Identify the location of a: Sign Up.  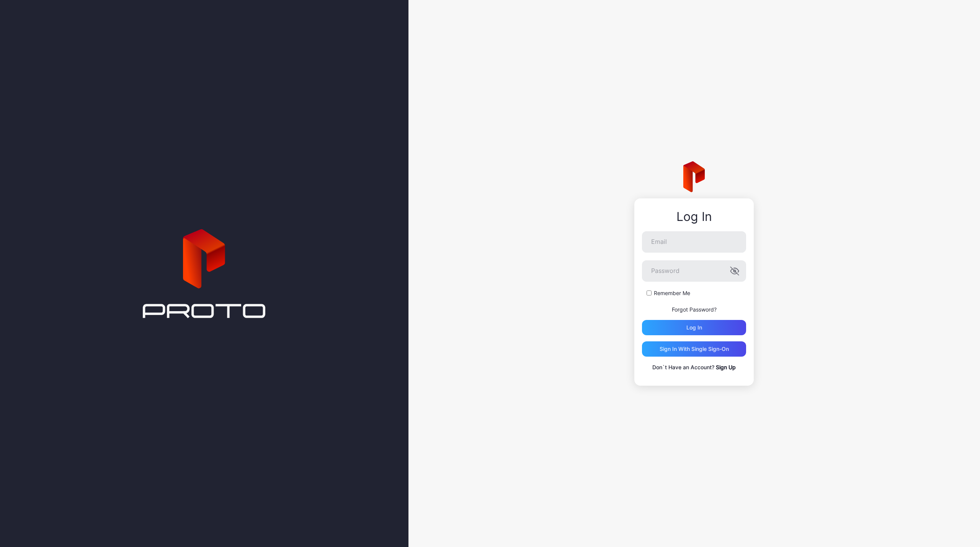
(726, 367).